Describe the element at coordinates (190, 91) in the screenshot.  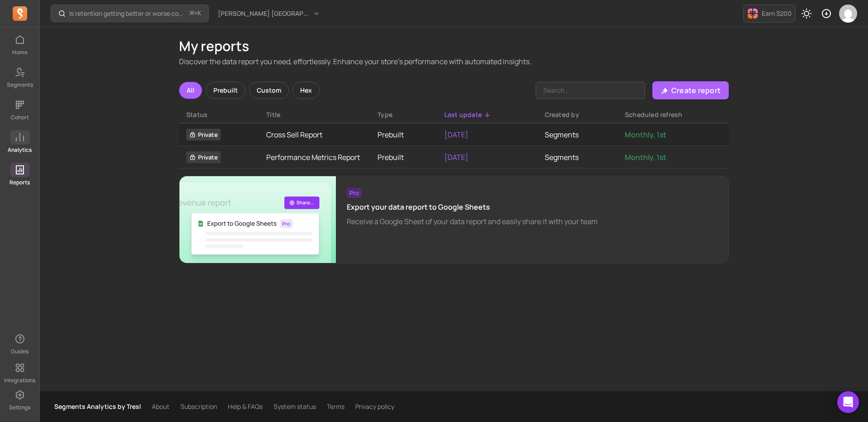
I see `div: All` at that location.